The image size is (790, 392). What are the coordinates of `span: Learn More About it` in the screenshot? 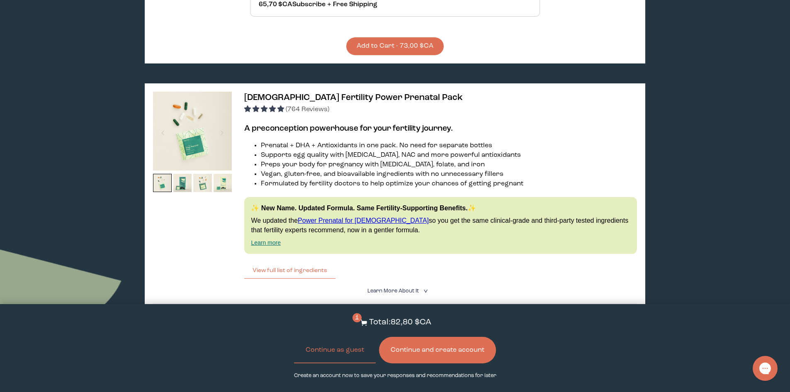 It's located at (393, 291).